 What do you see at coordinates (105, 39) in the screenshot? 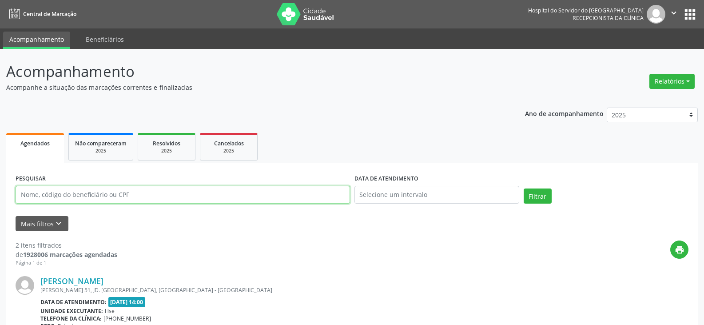
I see `a: Beneficiários` at bounding box center [105, 39].